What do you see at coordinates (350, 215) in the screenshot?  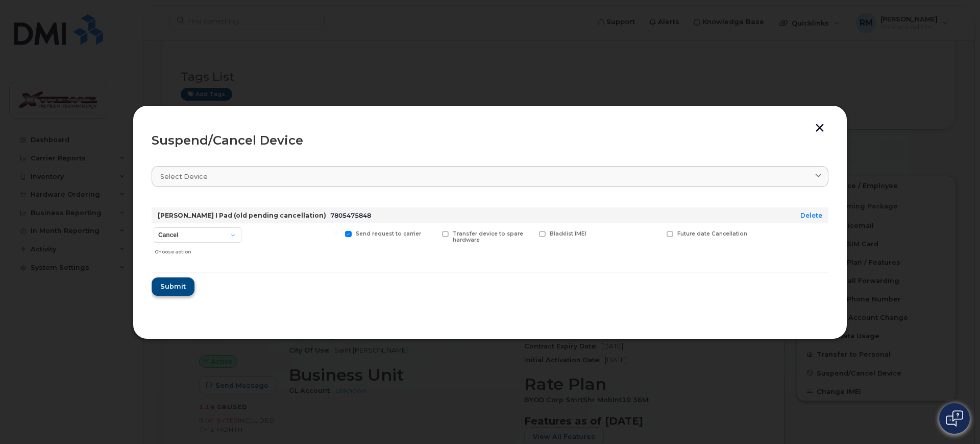 I see `span: 7805475848` at bounding box center [350, 215].